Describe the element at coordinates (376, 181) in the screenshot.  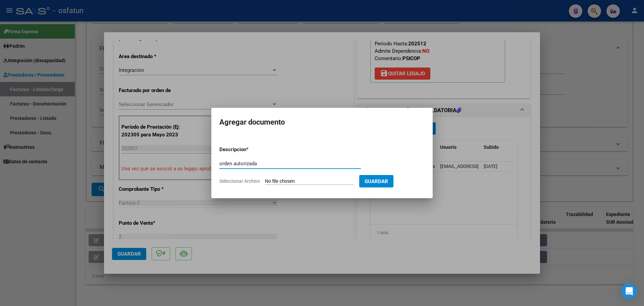
I see `span: Guardar` at that location.